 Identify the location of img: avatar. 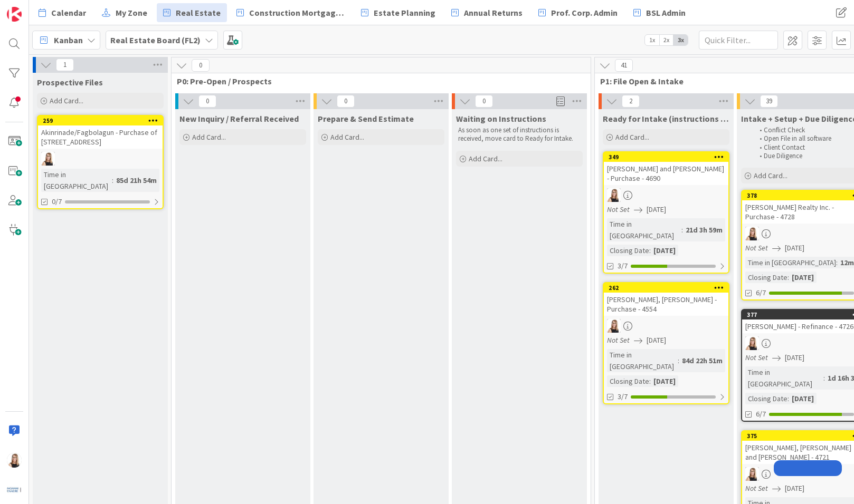
(14, 490).